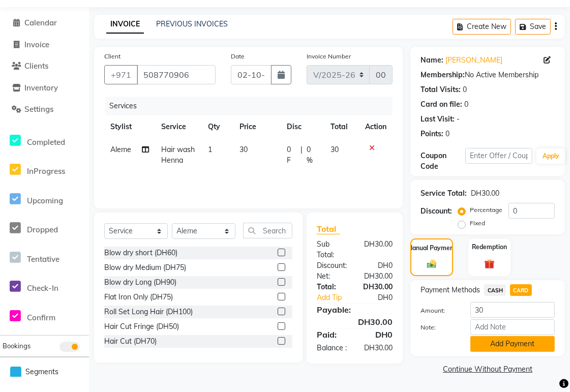  Describe the element at coordinates (41, 317) in the screenshot. I see `span: Confirm` at that location.